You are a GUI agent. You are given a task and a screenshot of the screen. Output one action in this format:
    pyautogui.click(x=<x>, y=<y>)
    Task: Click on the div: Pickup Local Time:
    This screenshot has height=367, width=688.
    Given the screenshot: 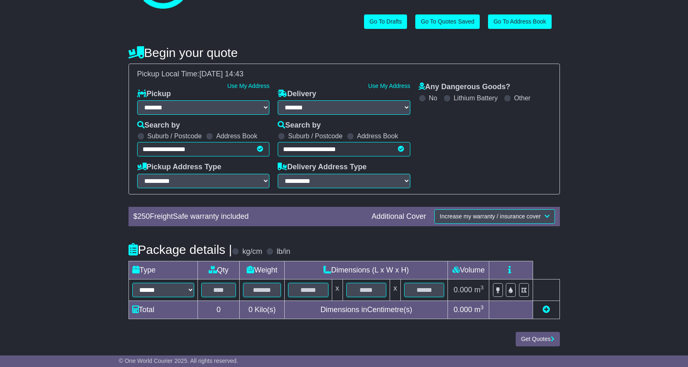 What is the action you would take?
    pyautogui.click(x=344, y=74)
    